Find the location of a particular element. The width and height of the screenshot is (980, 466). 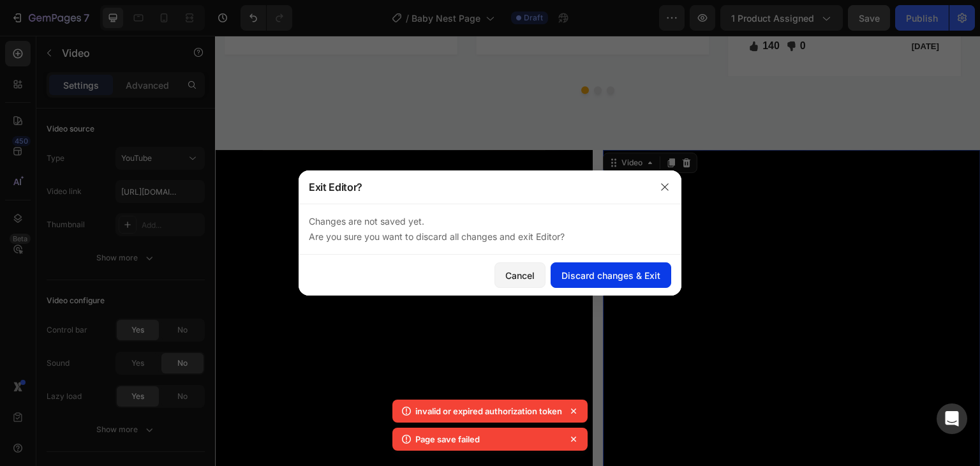

button: Discard changes & Exit is located at coordinates (611, 276).